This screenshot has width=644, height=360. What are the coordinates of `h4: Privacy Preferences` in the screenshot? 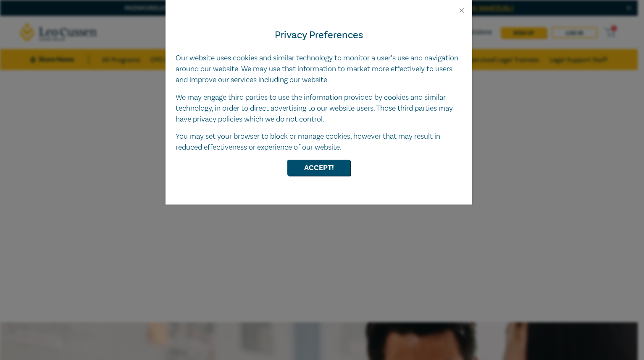 It's located at (319, 35).